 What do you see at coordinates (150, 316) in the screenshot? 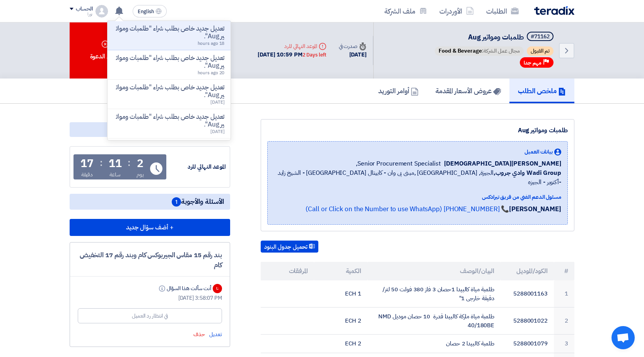
I see `div: في انتظار رد العميل` at bounding box center [150, 316].